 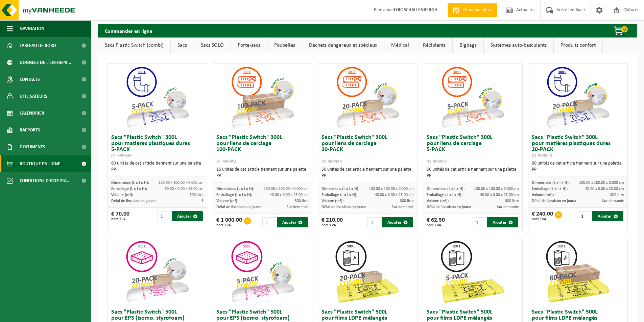 What do you see at coordinates (38, 45) in the screenshot?
I see `span: Tableau de bord` at bounding box center [38, 45].